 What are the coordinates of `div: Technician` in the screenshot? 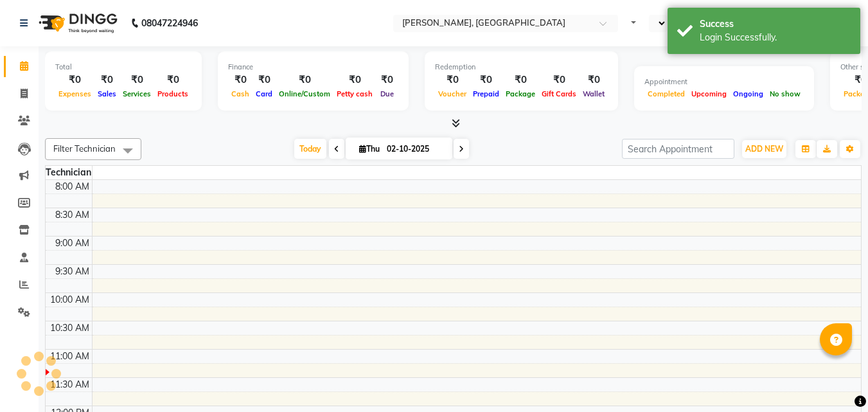 It's located at (69, 172).